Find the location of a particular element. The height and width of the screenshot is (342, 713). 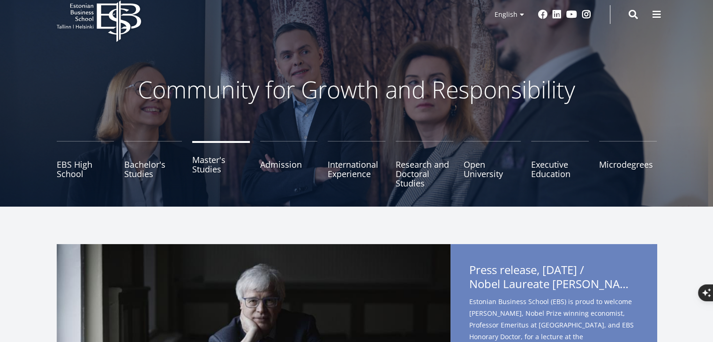

a: Research and Doctoral Studies is located at coordinates (424, 164).